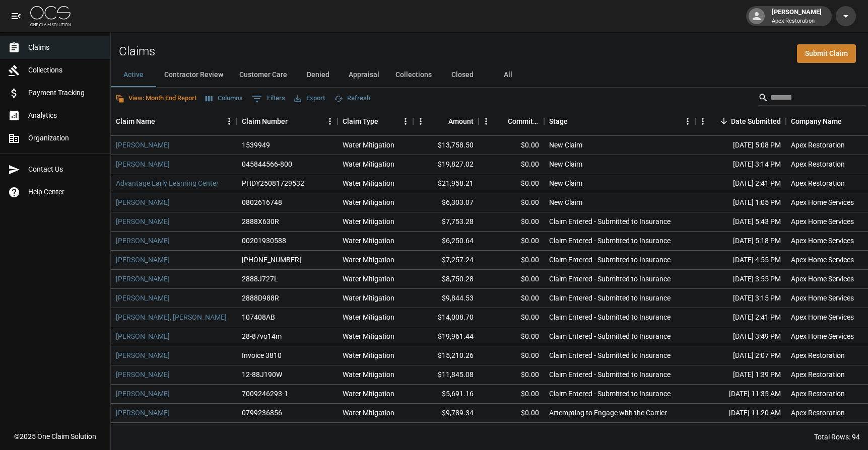 The width and height of the screenshot is (868, 450). Describe the element at coordinates (508, 75) in the screenshot. I see `button: All` at that location.